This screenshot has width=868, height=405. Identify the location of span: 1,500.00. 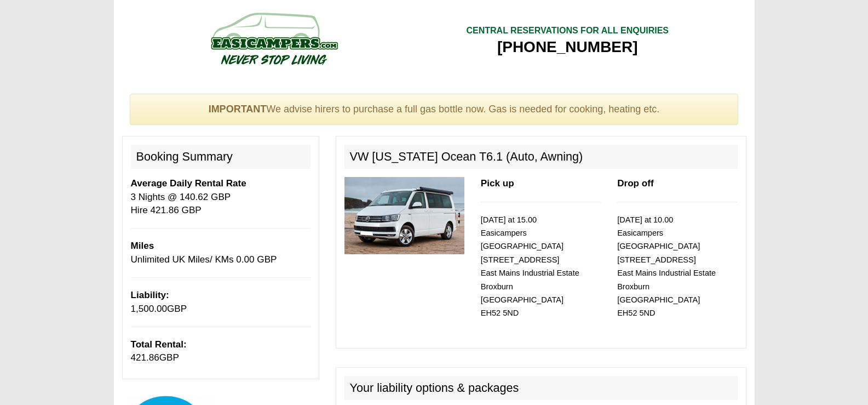
(149, 308).